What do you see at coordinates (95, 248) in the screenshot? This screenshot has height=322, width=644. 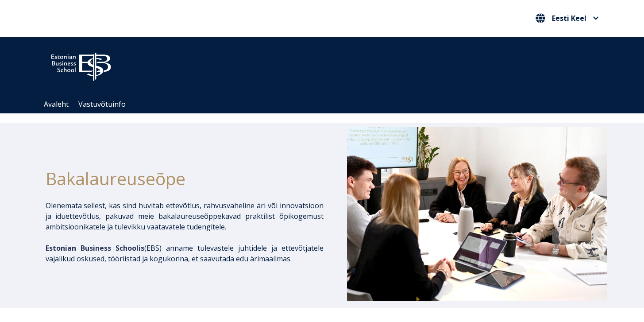 I see `span: Estonian Business Schoolis` at bounding box center [95, 248].